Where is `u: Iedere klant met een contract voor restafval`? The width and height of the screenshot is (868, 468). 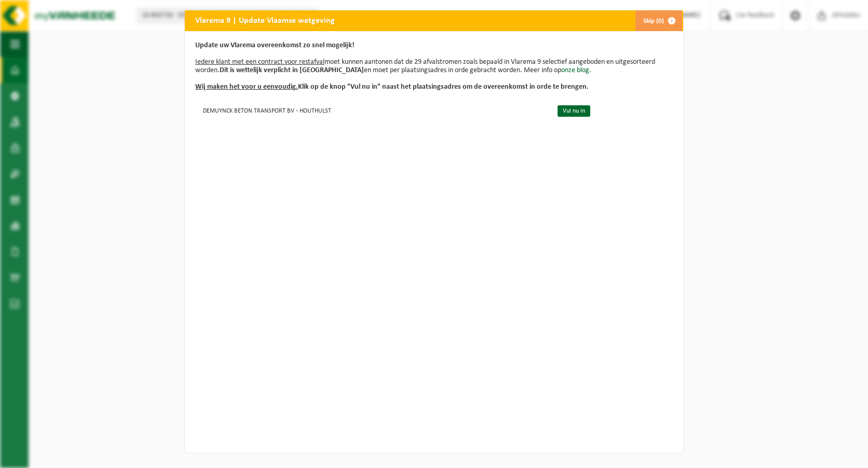 u: Iedere klant met een contract voor restafval is located at coordinates (259, 62).